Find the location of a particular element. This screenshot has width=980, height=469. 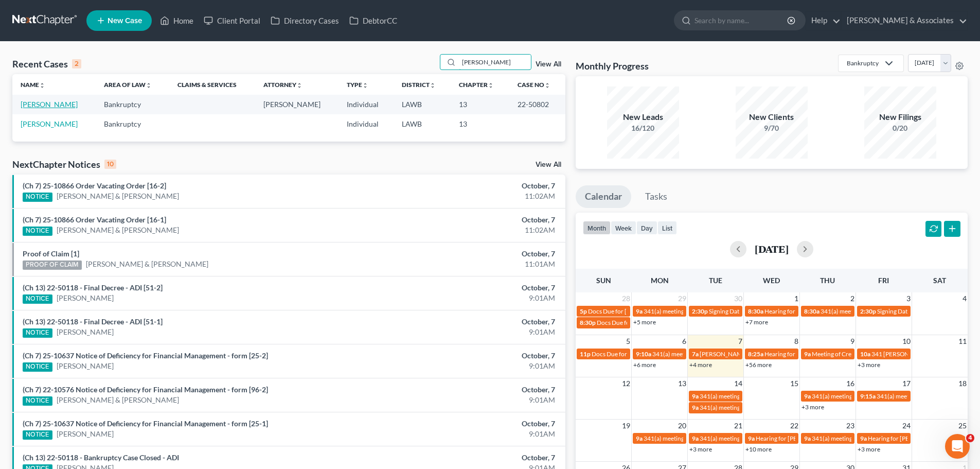

a: (Ch 13) 22-50118 - Final Decree - ADI [51-1] is located at coordinates (92, 321).